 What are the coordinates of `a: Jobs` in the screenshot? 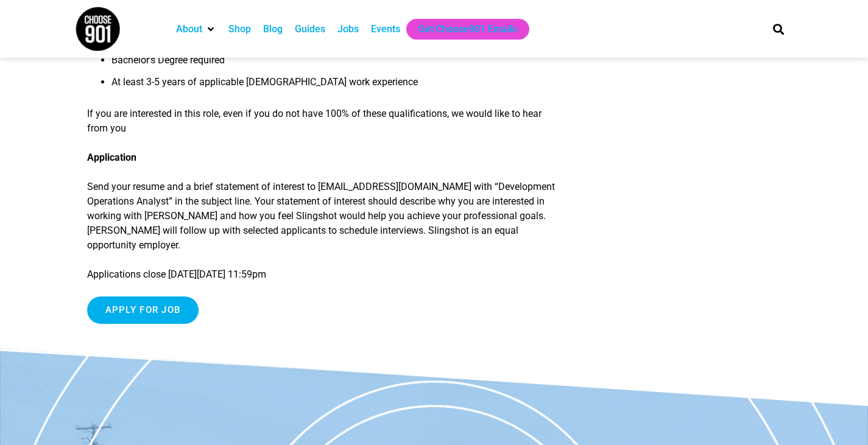 It's located at (348, 29).